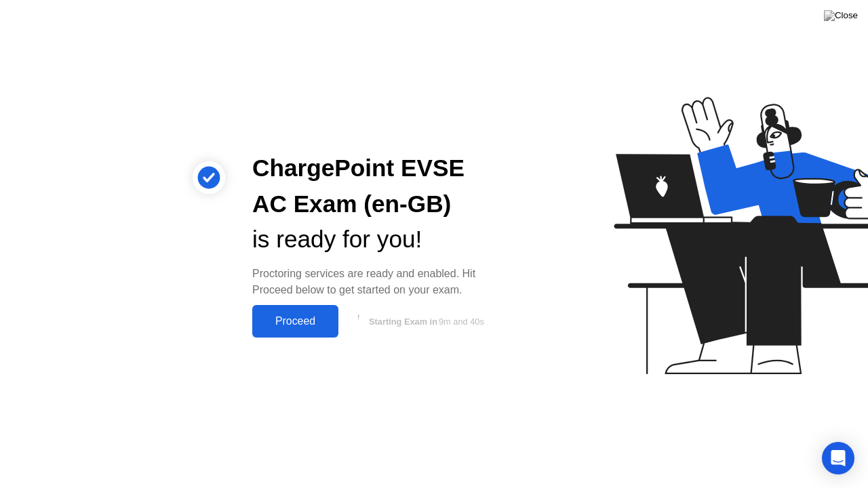 The height and width of the screenshot is (488, 868). Describe the element at coordinates (839, 458) in the screenshot. I see `div: Open Intercom Messenger` at that location.